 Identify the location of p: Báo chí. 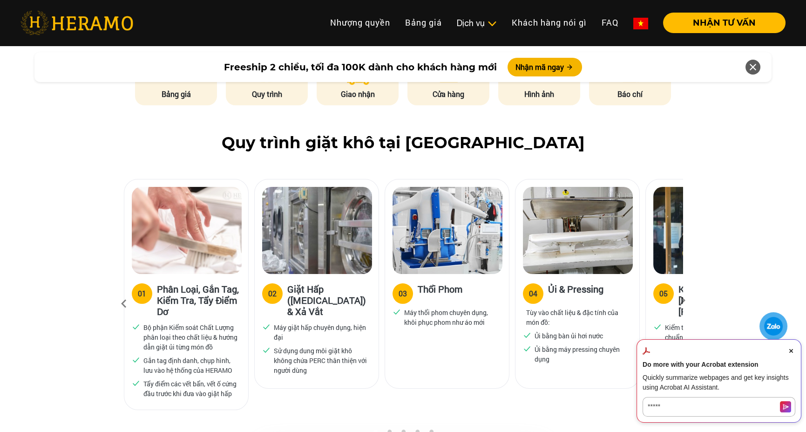
(630, 94).